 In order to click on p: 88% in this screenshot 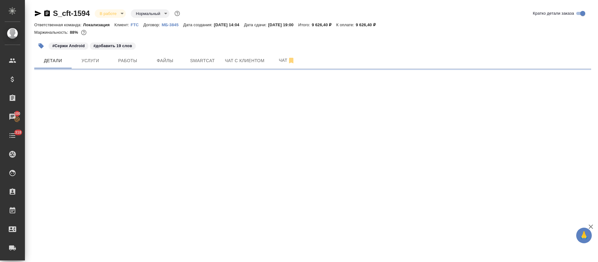, I will do `click(74, 32)`.